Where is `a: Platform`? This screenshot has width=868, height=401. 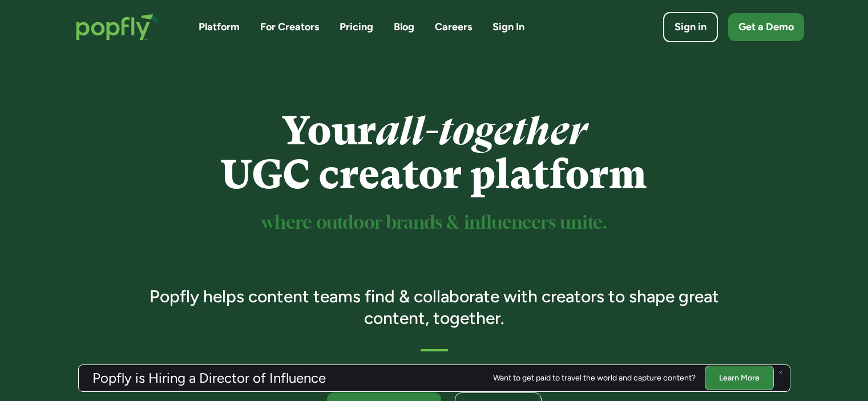
a: Platform is located at coordinates (219, 27).